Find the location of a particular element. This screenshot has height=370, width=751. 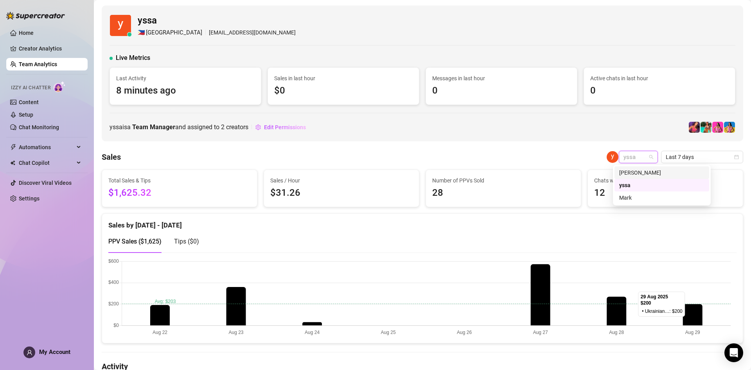

img: logo-BBDzfeDw.svg is located at coordinates (36, 16).